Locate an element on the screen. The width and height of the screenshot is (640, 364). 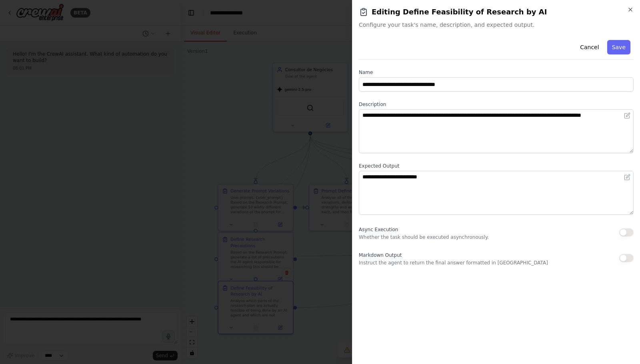
span: Configure your task's name, description, and expected output. is located at coordinates (496, 25).